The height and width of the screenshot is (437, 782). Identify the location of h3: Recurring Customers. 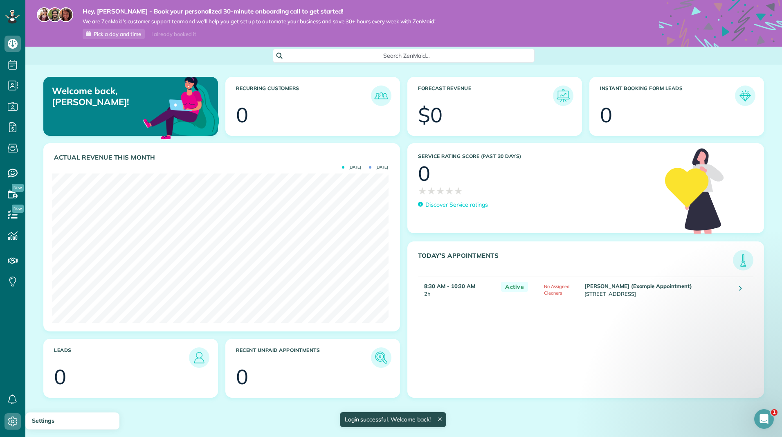
(303, 96).